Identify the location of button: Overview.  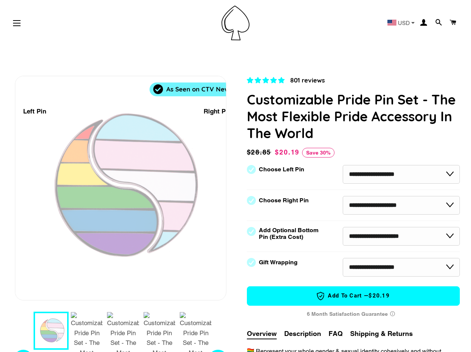
(262, 334).